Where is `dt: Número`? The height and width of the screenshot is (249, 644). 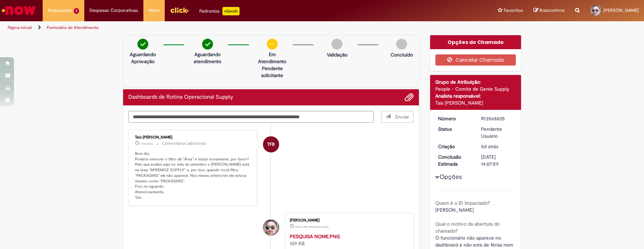 dt: Número is located at coordinates (454, 119).